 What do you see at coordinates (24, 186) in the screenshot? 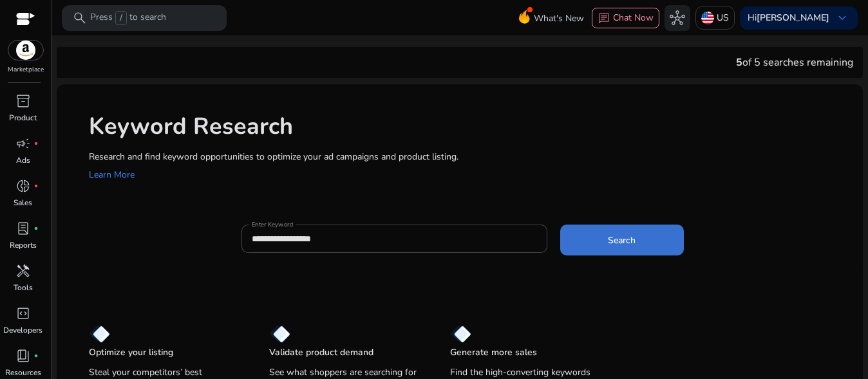
I see `span: donut_small` at bounding box center [24, 186].